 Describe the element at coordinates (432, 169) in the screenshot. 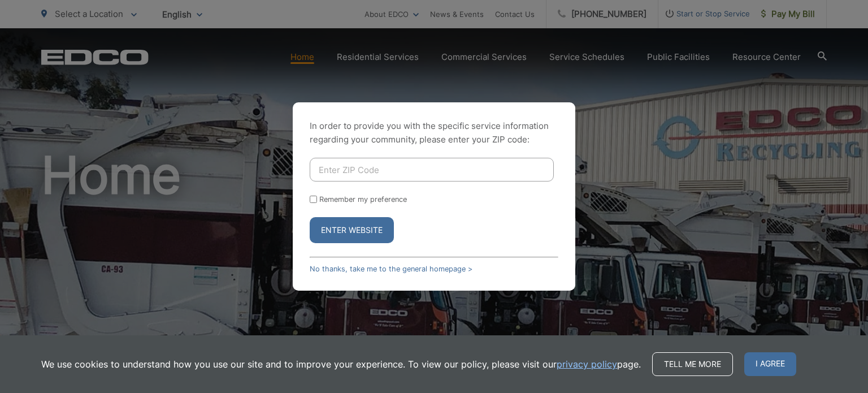

I see `input: Enter ZIP Code` at that location.